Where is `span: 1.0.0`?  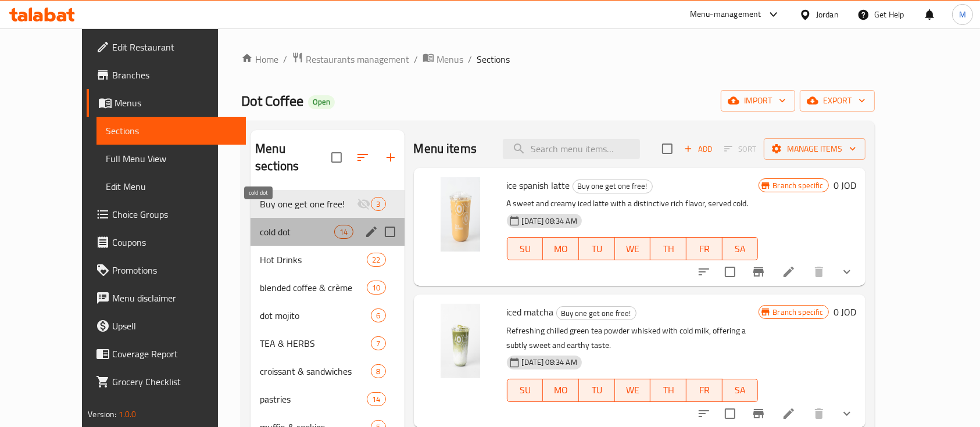 span: 1.0.0 is located at coordinates (127, 414).